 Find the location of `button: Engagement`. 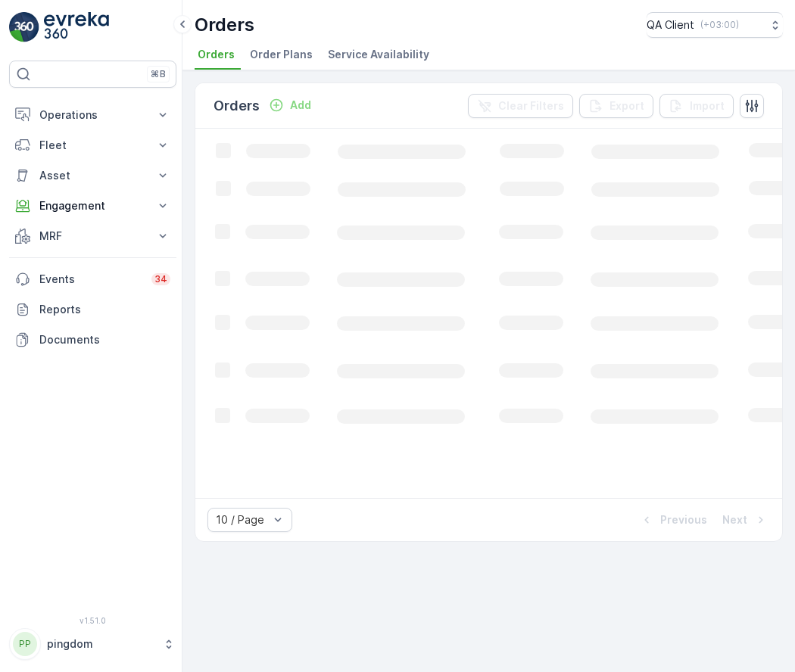

button: Engagement is located at coordinates (93, 205).